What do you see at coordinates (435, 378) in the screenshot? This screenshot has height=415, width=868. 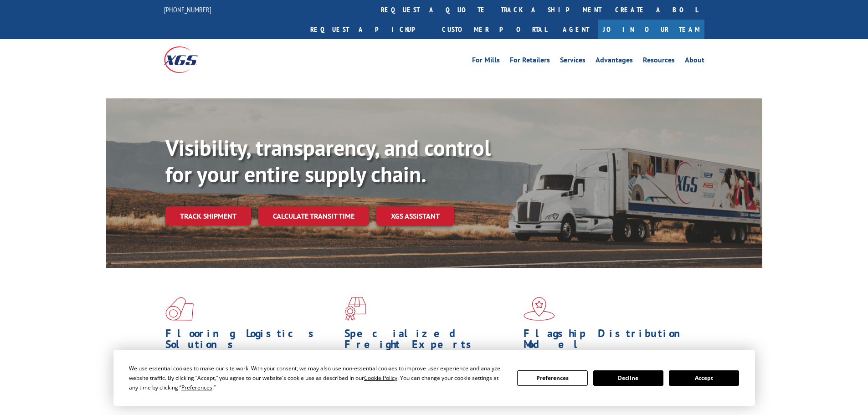 I see `div: Cookie Consent Prompt` at bounding box center [435, 378].